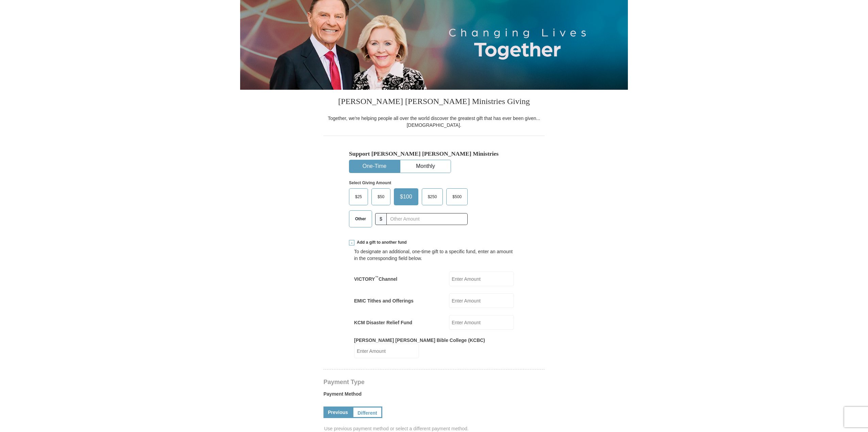  I want to click on label: KCM Disaster Relief Fund, so click(383, 323).